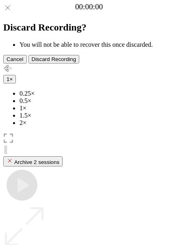  I want to click on li: You will not be able to recover this once discarded., so click(97, 45).